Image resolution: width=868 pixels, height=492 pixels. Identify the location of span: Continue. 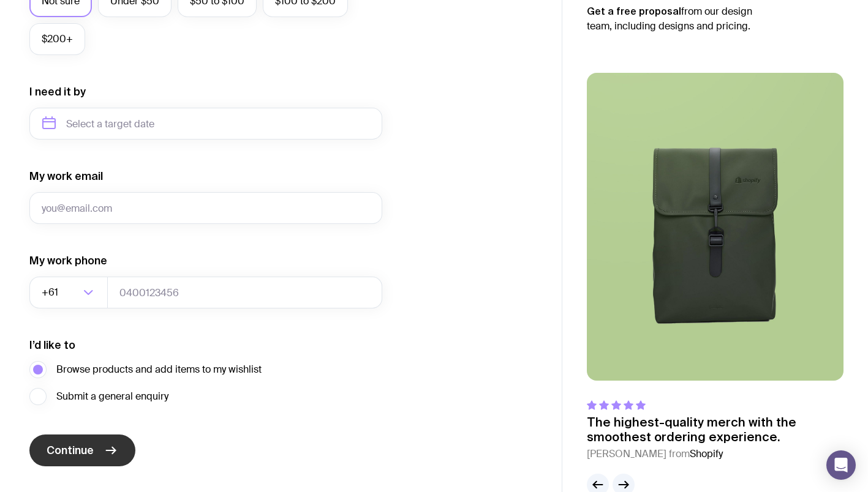
(70, 450).